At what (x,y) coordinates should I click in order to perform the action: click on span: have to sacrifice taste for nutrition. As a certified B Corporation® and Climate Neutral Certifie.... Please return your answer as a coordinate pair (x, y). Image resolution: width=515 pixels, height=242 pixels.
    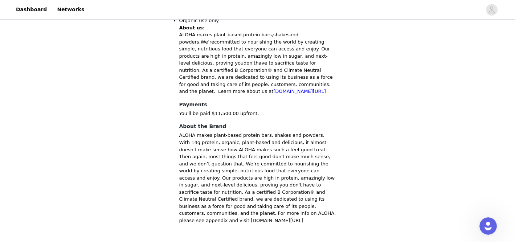
    Looking at the image, I should click on (256, 77).